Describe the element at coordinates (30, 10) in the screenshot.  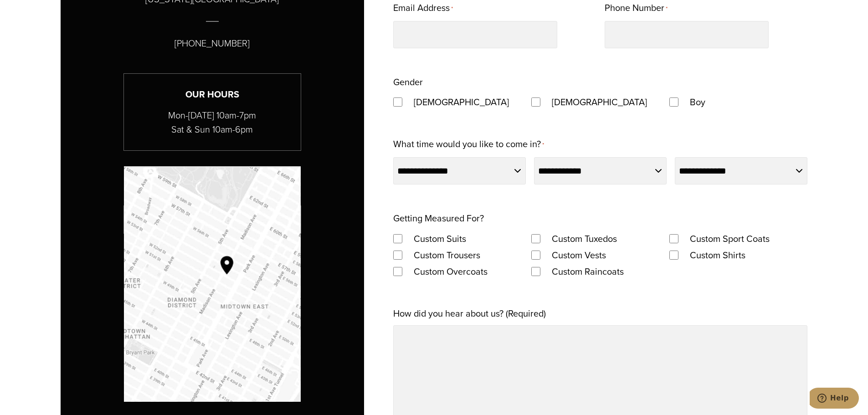
I see `span: Help` at that location.